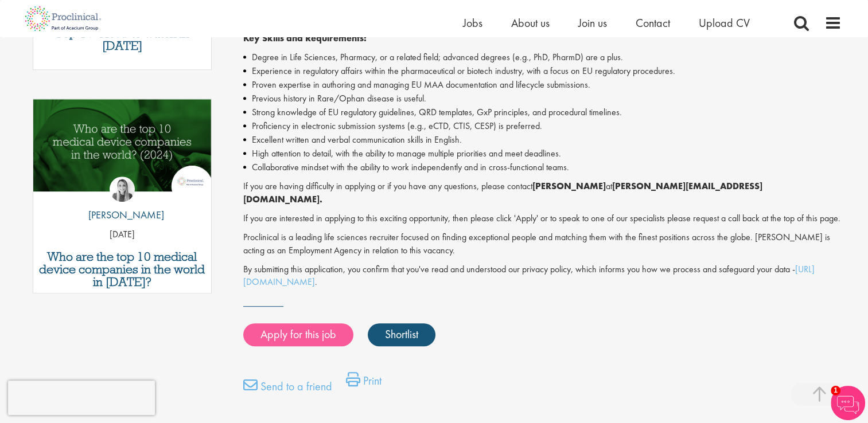 The image size is (868, 423). Describe the element at coordinates (542, 112) in the screenshot. I see `li: Strong knowledge of EU regulatory guidelines, QRD templates, GxP principles, and procedural timel...` at that location.